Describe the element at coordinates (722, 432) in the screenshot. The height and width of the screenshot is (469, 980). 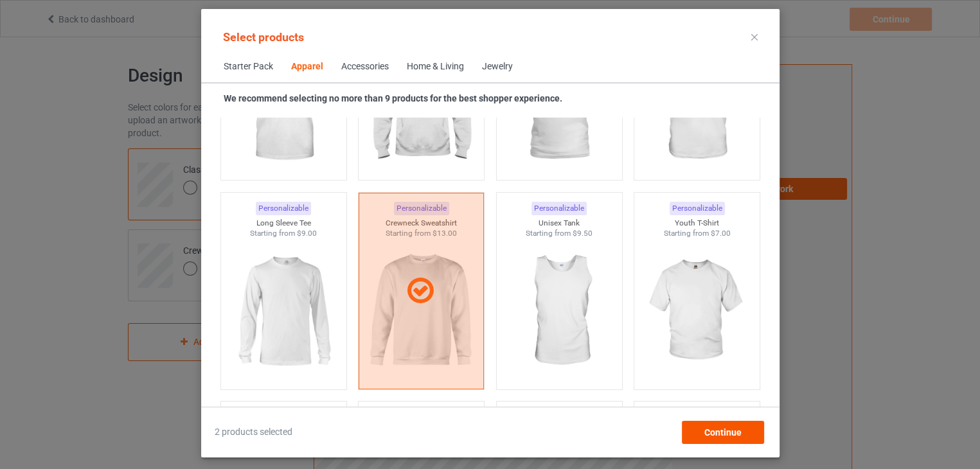
I see `span: Continue` at that location.